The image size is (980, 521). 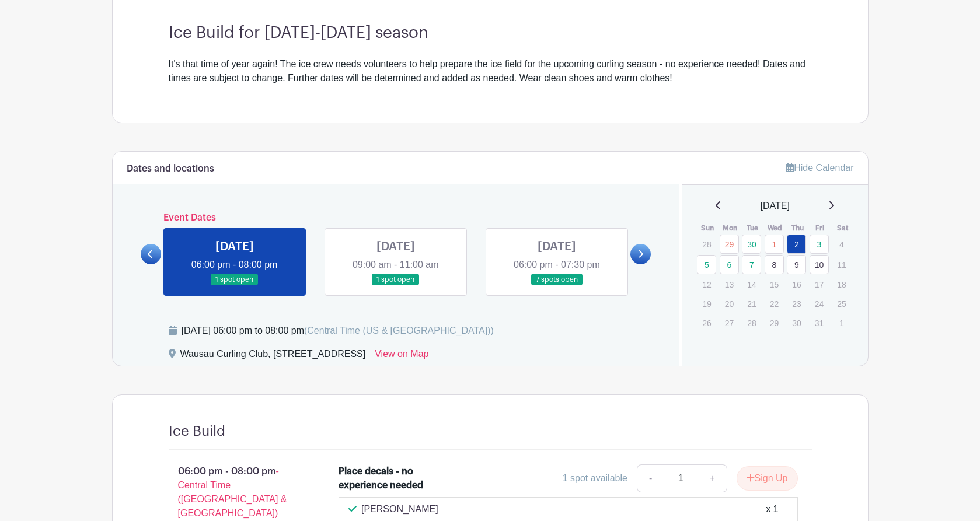 I want to click on p: 17, so click(x=818, y=284).